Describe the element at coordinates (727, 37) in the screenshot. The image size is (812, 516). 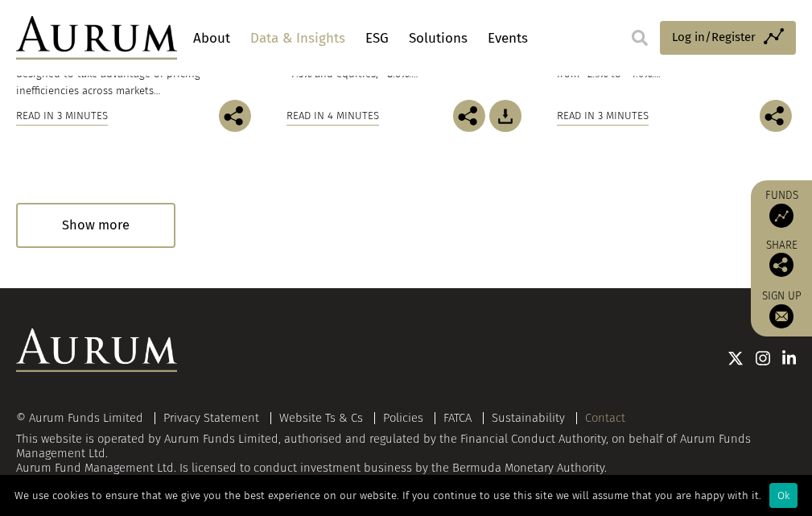
I see `a: Log in/Register` at that location.